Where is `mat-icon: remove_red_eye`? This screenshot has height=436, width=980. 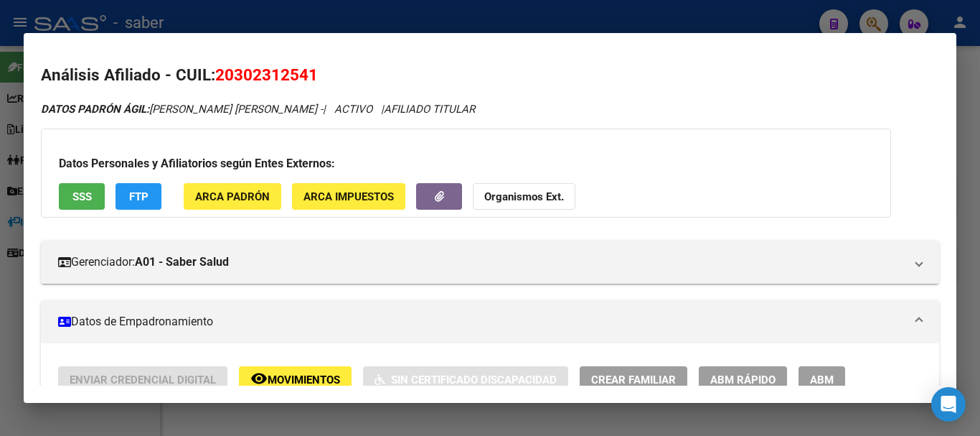 mat-icon: remove_red_eye is located at coordinates (259, 378).